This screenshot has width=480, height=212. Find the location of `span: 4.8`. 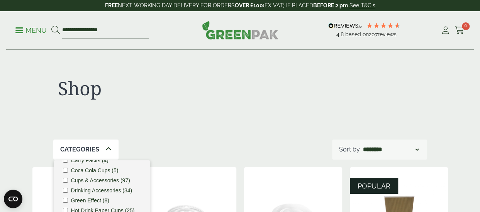

span: 4.8 is located at coordinates (340, 34).